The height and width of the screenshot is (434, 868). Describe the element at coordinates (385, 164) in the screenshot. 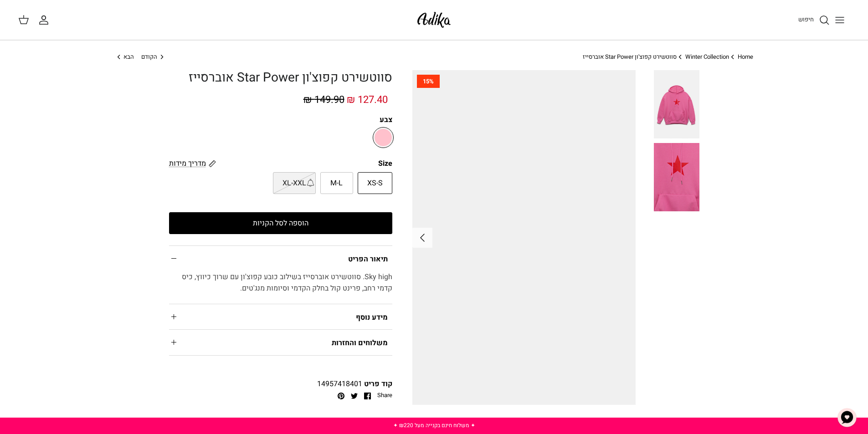

I see `legend: Size` at that location.